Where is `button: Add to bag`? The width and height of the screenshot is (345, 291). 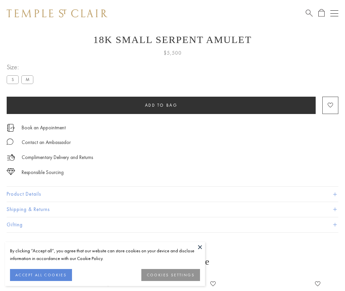
button: Add to bag is located at coordinates (161, 105).